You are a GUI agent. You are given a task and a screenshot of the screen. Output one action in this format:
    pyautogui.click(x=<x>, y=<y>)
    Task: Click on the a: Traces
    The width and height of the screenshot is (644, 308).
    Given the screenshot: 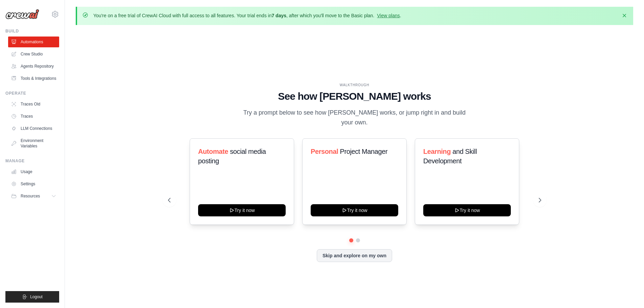 What is the action you would take?
    pyautogui.click(x=34, y=116)
    